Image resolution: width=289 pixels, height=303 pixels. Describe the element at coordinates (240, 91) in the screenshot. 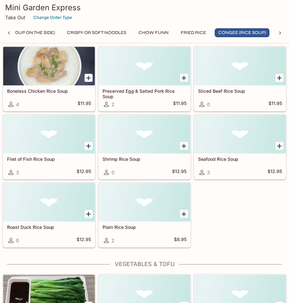

I see `h5: Sliced Beef Rice Soup` at that location.